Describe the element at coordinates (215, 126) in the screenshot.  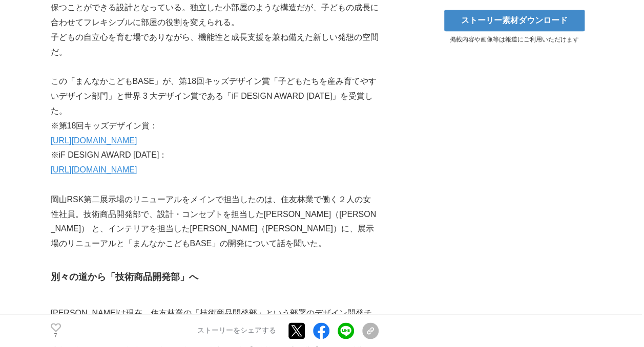
I see `p: ※第18回キッズデザイン賞：` at that location.